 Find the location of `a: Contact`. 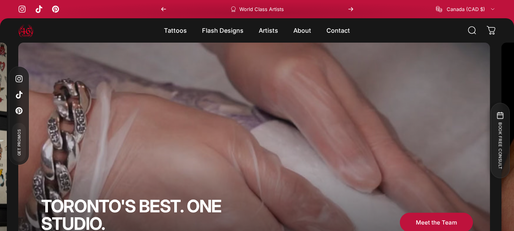

a: Contact is located at coordinates (338, 30).